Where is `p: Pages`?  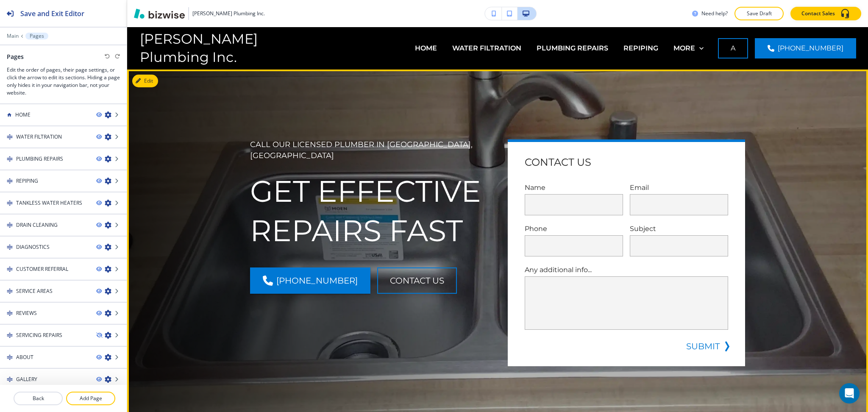
p: Pages is located at coordinates (37, 36).